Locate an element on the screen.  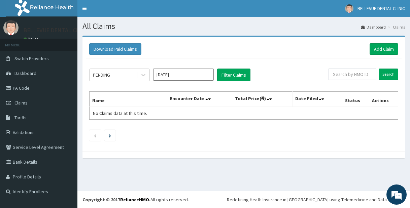
span: Claims is located at coordinates (21, 103).